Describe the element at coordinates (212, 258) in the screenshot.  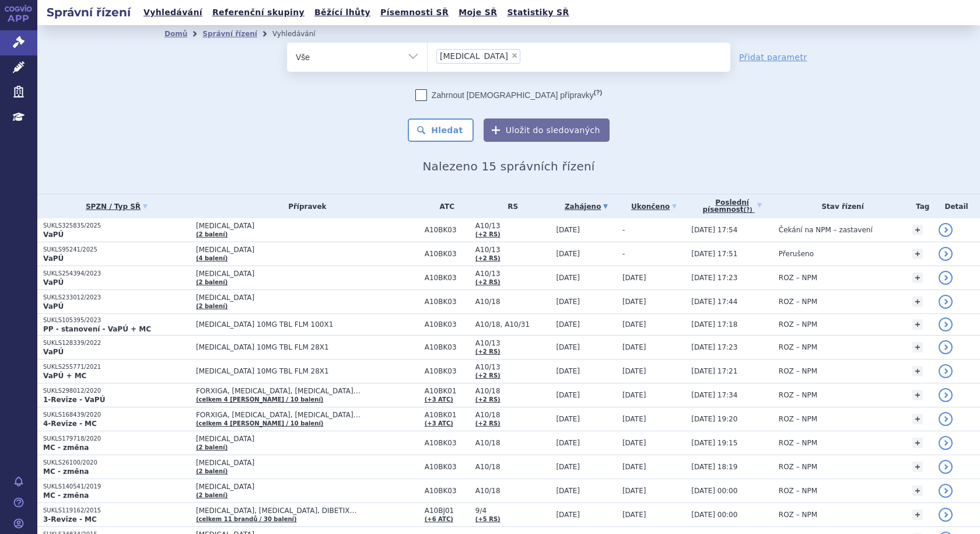
I see `a: (4 balení)` at that location.